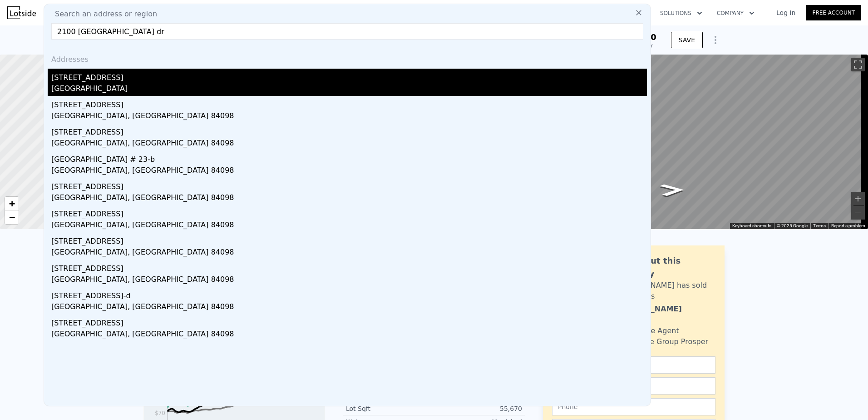 This screenshot has width=868, height=420. What do you see at coordinates (390, 409) in the screenshot?
I see `div: Lot Sqft` at bounding box center [390, 409].